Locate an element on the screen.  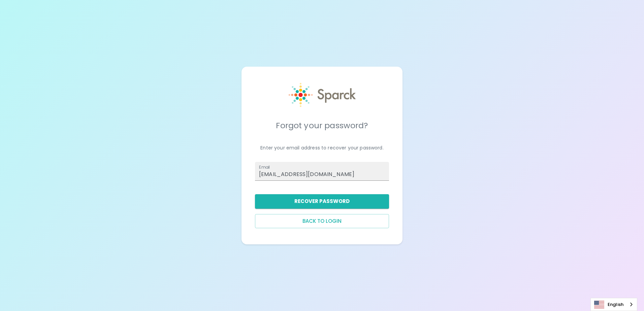
h5: Forgot your password? is located at coordinates (322, 126).